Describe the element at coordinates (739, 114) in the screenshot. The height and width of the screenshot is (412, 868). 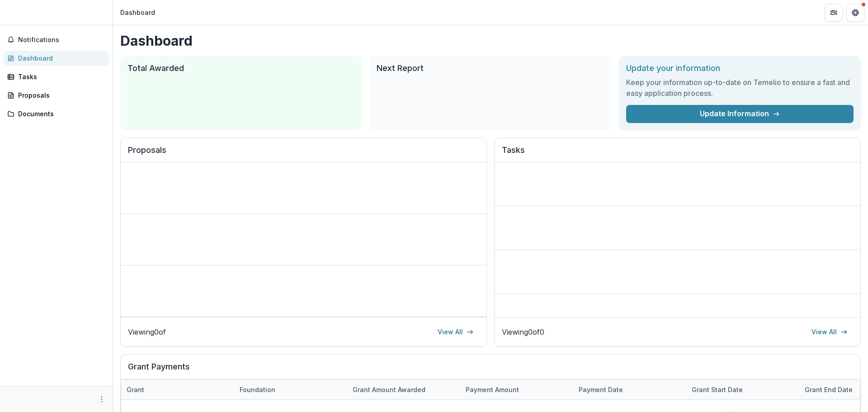
I see `a: Update Information` at that location.